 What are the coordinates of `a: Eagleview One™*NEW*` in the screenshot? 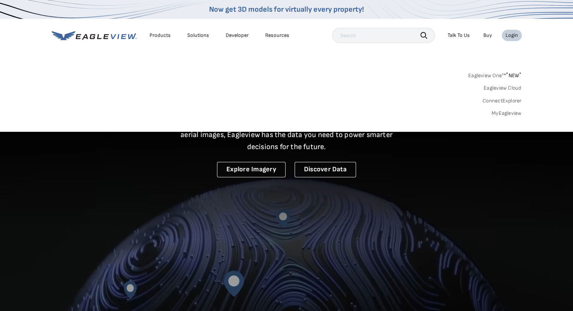 It's located at (495, 74).